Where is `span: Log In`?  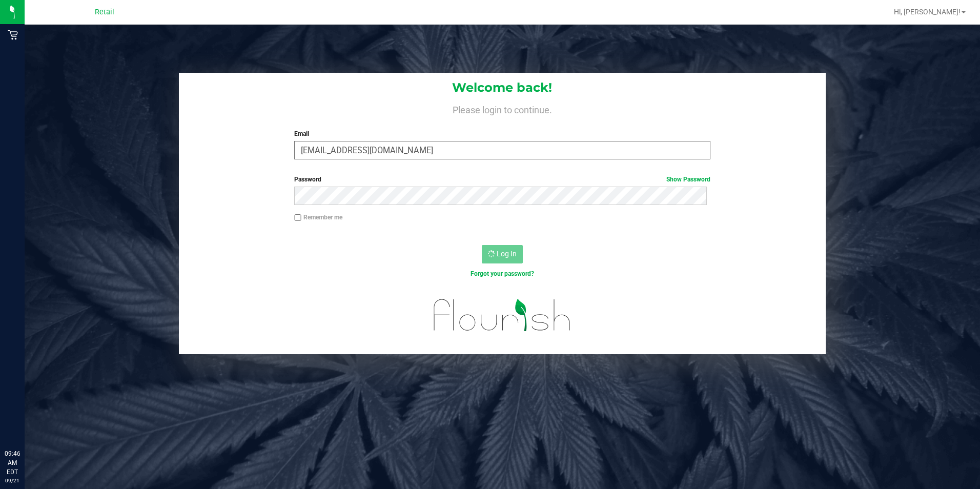
span: Log In is located at coordinates (506, 254).